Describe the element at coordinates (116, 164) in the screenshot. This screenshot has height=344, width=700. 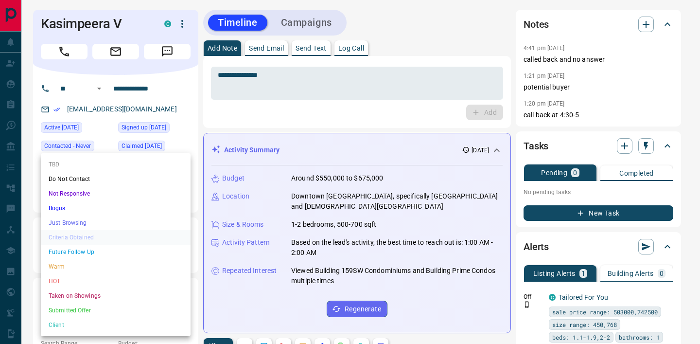
I see `li: TBD` at that location.